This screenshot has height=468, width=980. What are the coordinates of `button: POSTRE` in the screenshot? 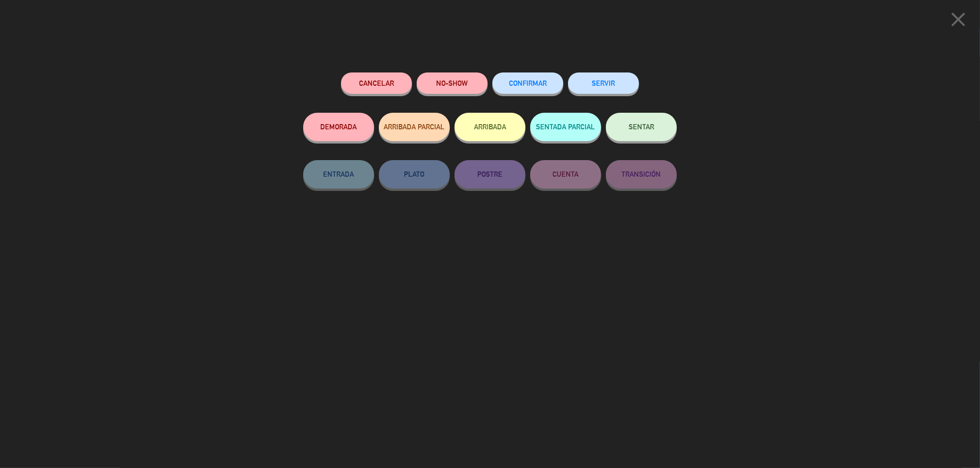 It's located at (490, 174).